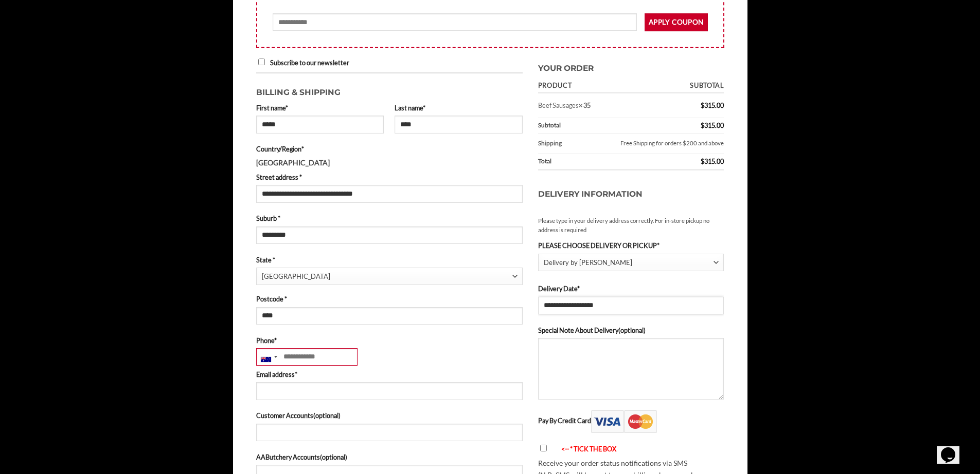 Image resolution: width=980 pixels, height=474 pixels. Describe the element at coordinates (389, 375) in the screenshot. I see `label: Email address` at that location.